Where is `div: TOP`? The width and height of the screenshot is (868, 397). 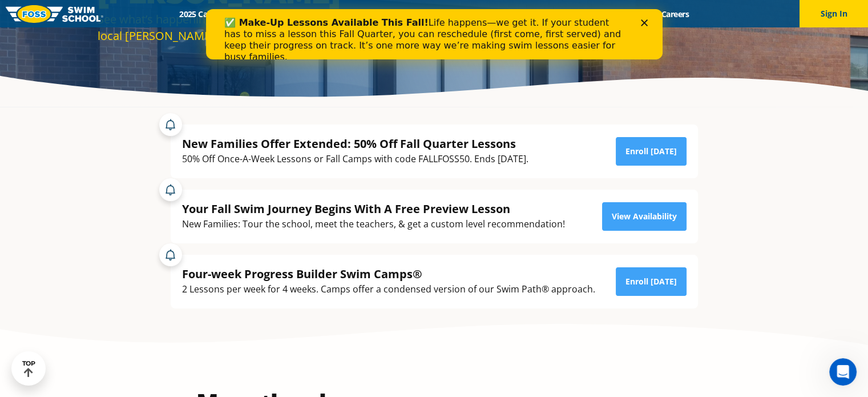 div: TOP is located at coordinates (28, 368).